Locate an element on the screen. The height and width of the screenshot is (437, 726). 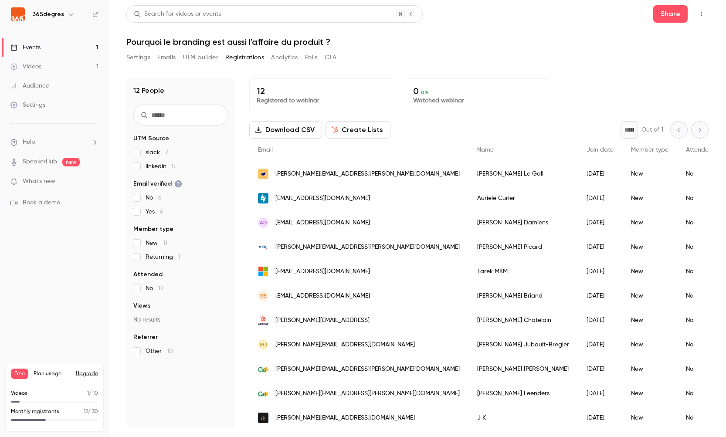
span: No is located at coordinates (154, 289).